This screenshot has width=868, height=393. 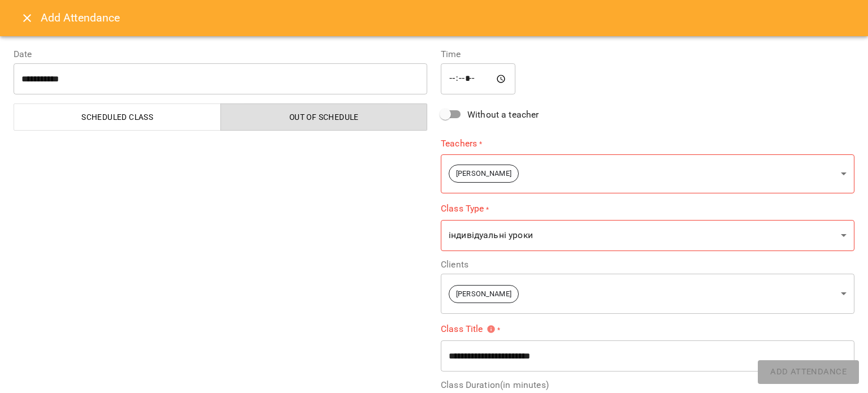 What do you see at coordinates (503, 115) in the screenshot?
I see `span: Without a teacher` at bounding box center [503, 115].